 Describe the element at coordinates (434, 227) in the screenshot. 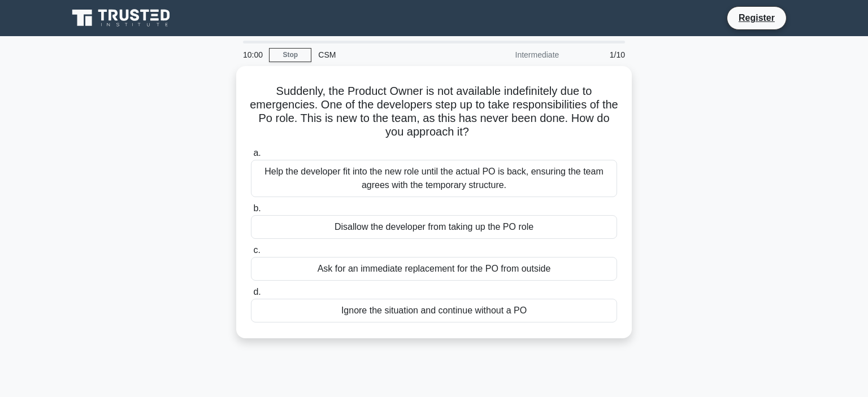

I see `div: Disallow the developer from taking up the PO role` at that location.